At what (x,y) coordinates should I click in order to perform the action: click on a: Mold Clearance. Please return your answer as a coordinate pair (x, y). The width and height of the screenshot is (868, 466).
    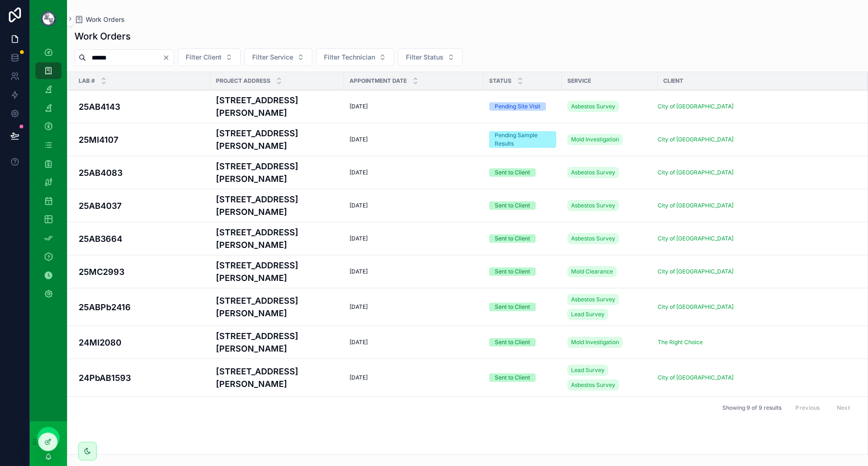
    Looking at the image, I should click on (610, 272).